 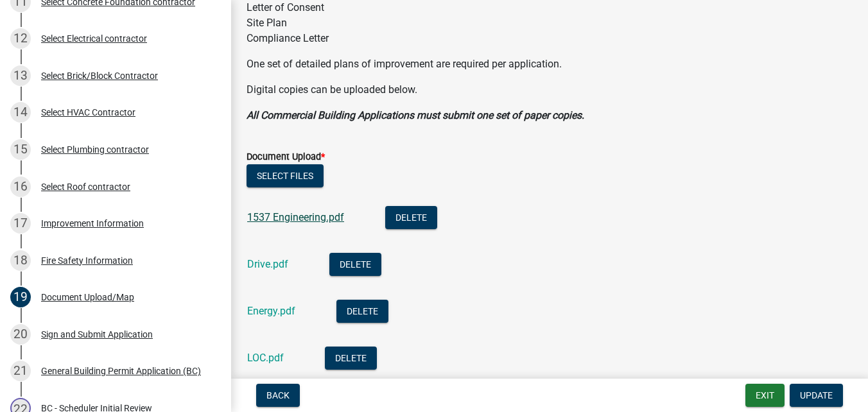 I want to click on div: Document Upload/Map, so click(x=88, y=297).